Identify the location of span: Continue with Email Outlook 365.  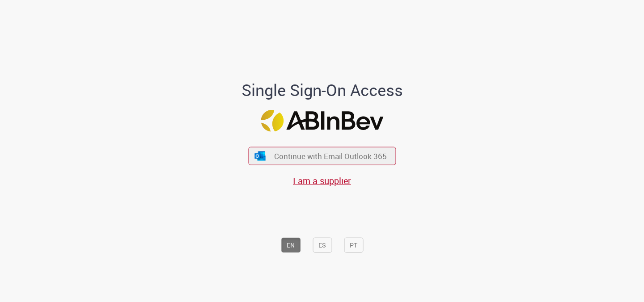
(330, 156).